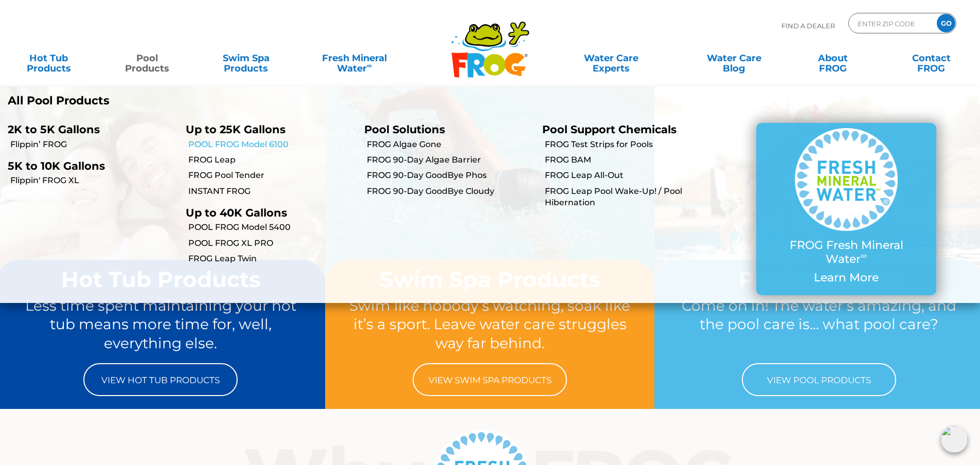  I want to click on a: Water CareBlog, so click(734, 58).